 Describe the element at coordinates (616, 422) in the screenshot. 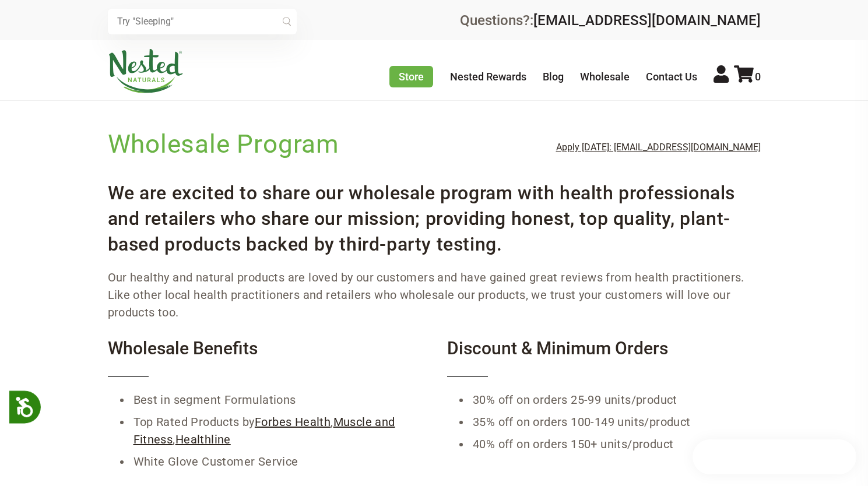

I see `li: 35% off on orders 100-149 units/product` at that location.